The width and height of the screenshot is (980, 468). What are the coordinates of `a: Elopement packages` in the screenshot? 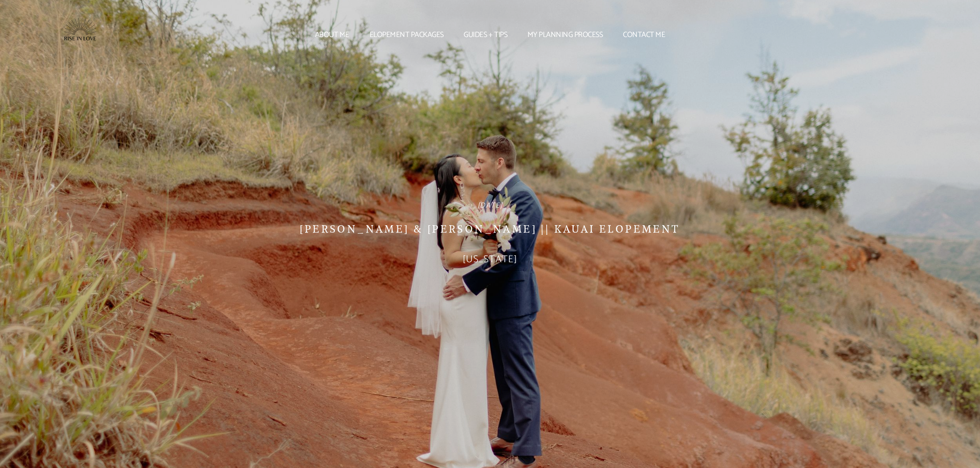 It's located at (406, 35).